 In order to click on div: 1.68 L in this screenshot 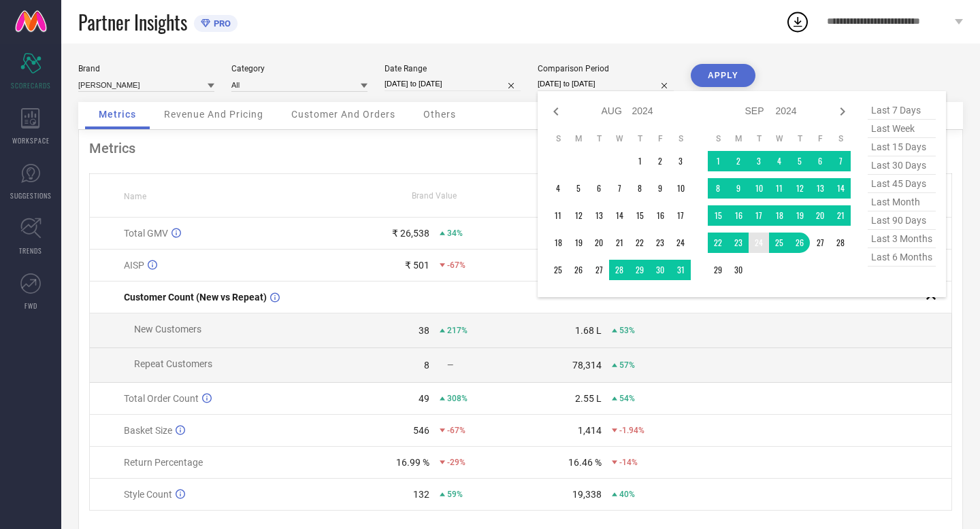, I will do `click(588, 331)`.